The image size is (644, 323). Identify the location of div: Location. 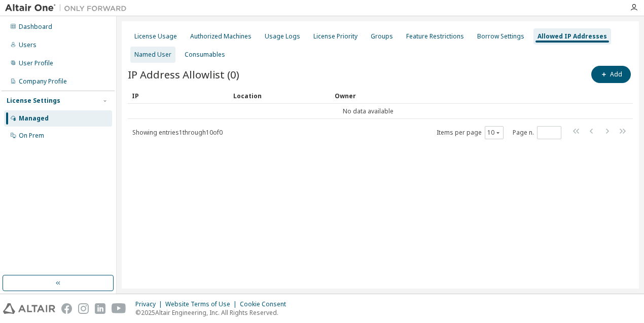
(280, 96).